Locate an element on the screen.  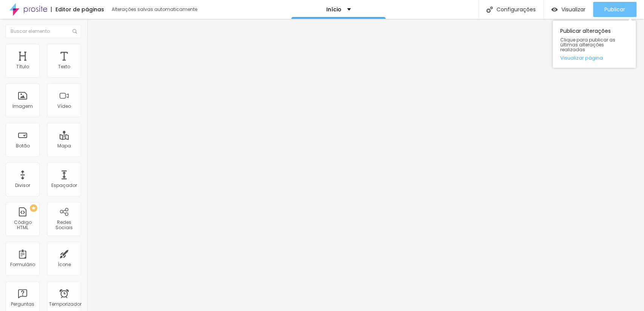
font: Publicar is located at coordinates (615, 9).